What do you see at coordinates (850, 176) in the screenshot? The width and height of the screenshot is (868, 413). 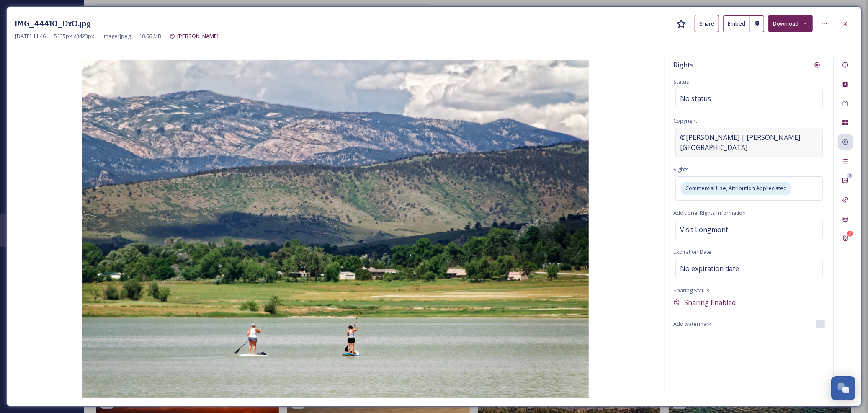 I see `div: 0` at bounding box center [850, 176].